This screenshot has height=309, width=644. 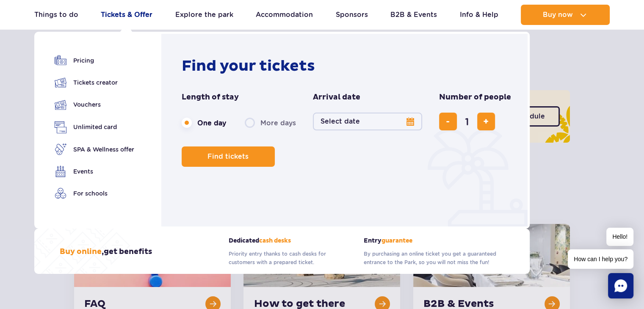 I want to click on a: Unlimited card, so click(x=94, y=127).